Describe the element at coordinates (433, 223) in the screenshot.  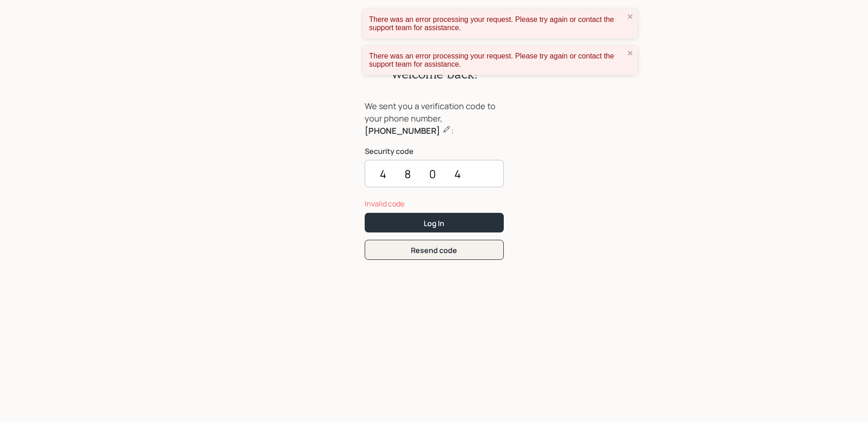
I see `div: Log In` at that location.